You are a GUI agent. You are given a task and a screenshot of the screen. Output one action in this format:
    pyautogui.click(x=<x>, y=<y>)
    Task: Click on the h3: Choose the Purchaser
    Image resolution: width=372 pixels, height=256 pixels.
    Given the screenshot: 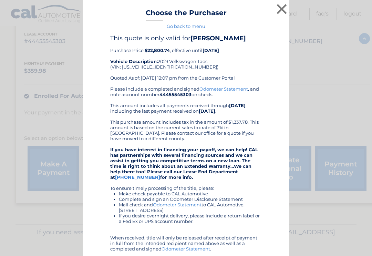 What is the action you would take?
    pyautogui.click(x=186, y=14)
    